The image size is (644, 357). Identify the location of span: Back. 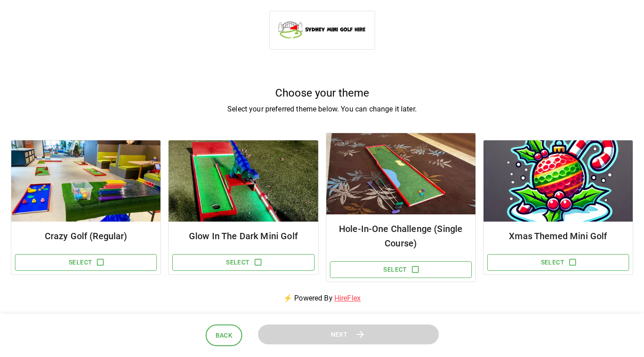
(224, 335).